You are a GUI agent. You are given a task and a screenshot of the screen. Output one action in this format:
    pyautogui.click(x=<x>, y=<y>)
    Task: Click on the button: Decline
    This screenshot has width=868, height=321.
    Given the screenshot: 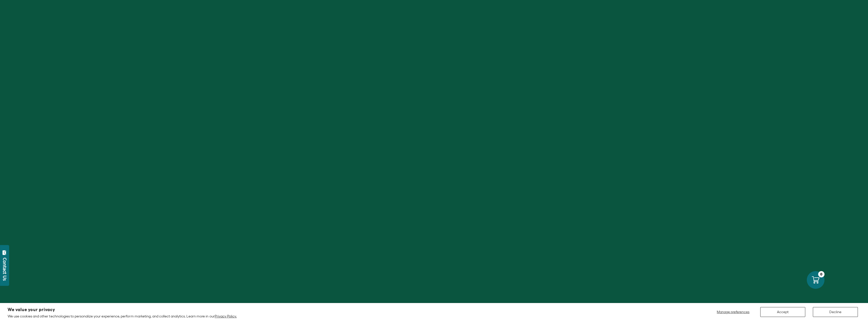 What is the action you would take?
    pyautogui.click(x=835, y=312)
    